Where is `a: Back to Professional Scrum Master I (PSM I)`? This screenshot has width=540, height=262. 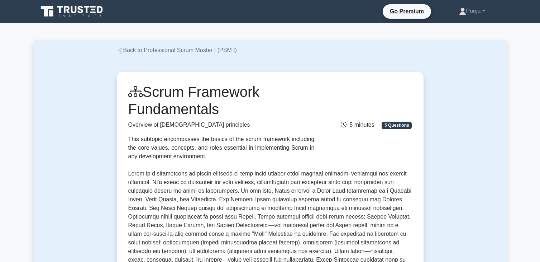
a: Back to Professional Scrum Master I (PSM I) is located at coordinates (177, 50).